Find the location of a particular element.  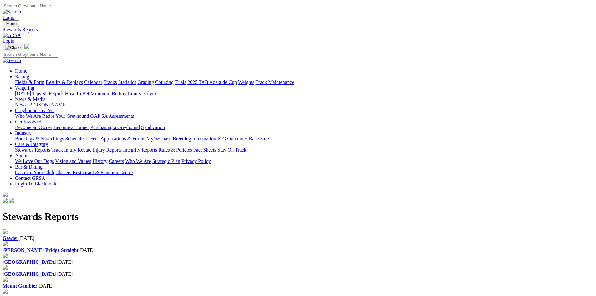

a: SUREpick is located at coordinates (53, 93).